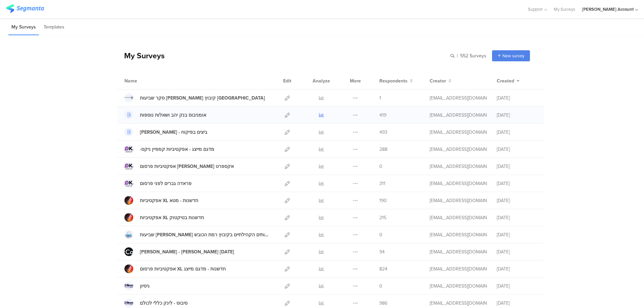 The image size is (644, 308). Describe the element at coordinates (137, 286) in the screenshot. I see `a: ניסיון` at that location.